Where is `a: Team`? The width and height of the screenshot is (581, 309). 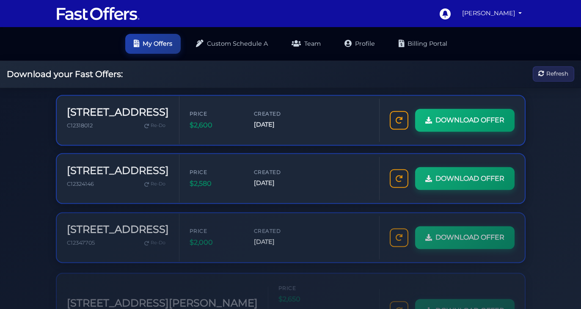 a: Team is located at coordinates (306, 44).